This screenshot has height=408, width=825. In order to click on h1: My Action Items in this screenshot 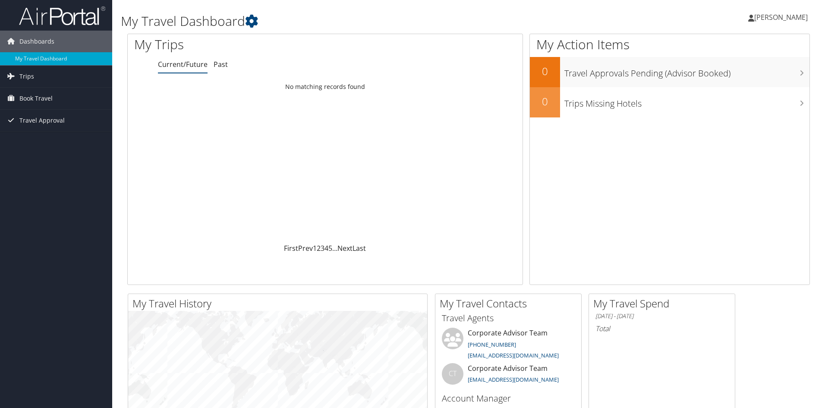, I will do `click(670, 44)`.